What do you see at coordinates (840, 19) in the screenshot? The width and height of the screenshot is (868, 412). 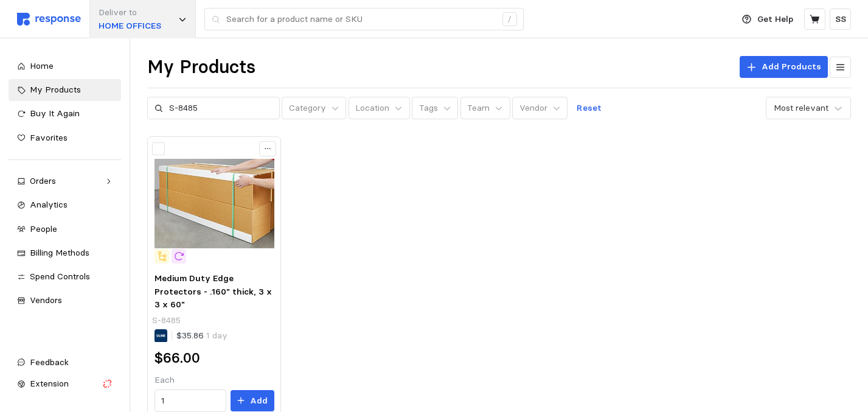 I see `button: SS` at bounding box center [840, 19].